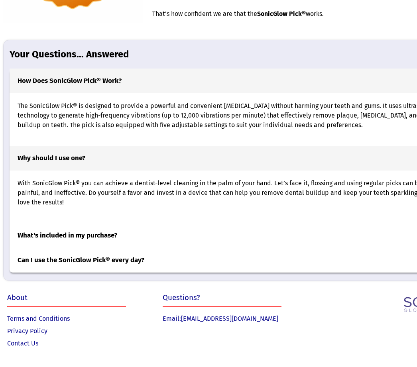  Describe the element at coordinates (81, 300) in the screenshot. I see `h3: About` at that location.